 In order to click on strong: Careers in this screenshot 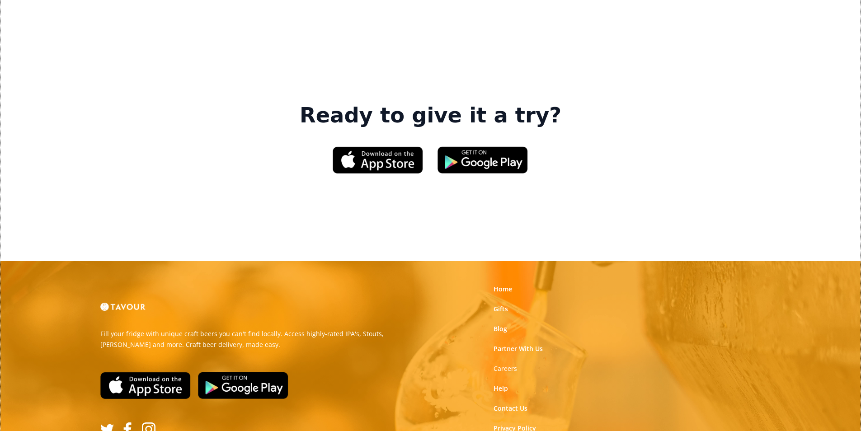, I will do `click(505, 368)`.